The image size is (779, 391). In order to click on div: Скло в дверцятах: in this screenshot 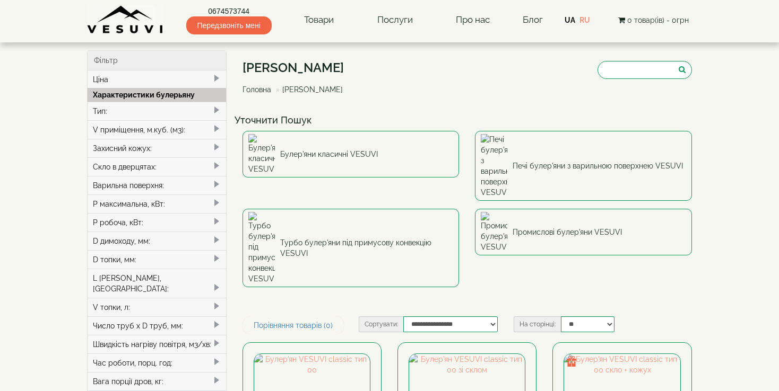, I will do `click(156, 167)`.